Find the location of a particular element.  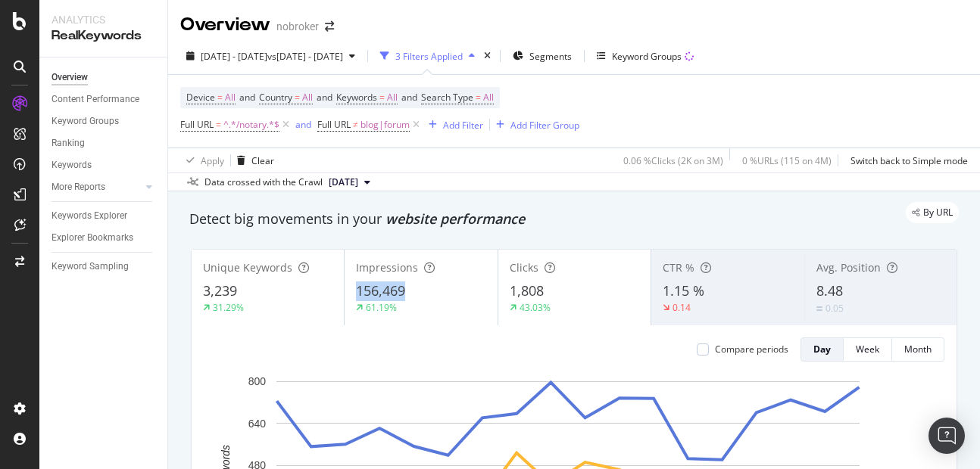

a: More Reports is located at coordinates (96, 187).